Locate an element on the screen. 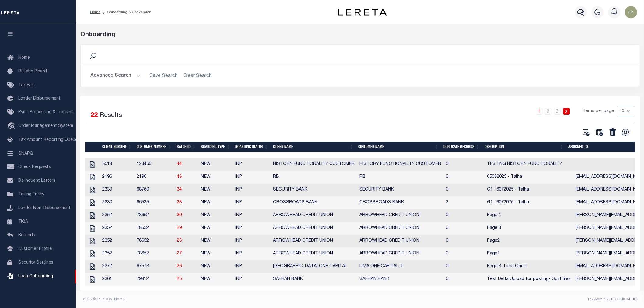  td: 3018 is located at coordinates (117, 164).